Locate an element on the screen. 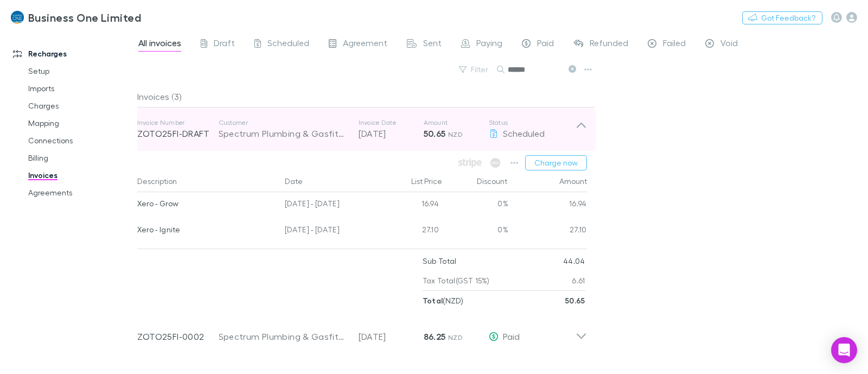 This screenshot has height=374, width=868. p: ZOTO25FI-DRAFT is located at coordinates (178, 134).